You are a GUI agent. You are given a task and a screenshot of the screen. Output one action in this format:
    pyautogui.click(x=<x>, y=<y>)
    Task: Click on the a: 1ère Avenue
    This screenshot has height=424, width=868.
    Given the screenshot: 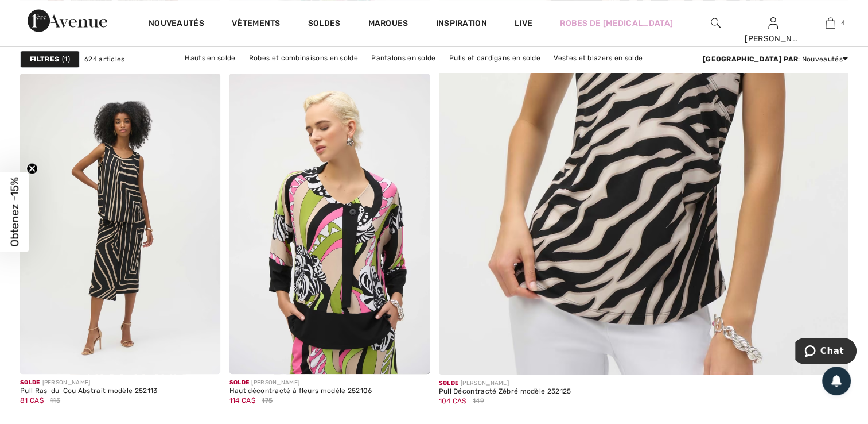 What is the action you would take?
    pyautogui.click(x=67, y=21)
    